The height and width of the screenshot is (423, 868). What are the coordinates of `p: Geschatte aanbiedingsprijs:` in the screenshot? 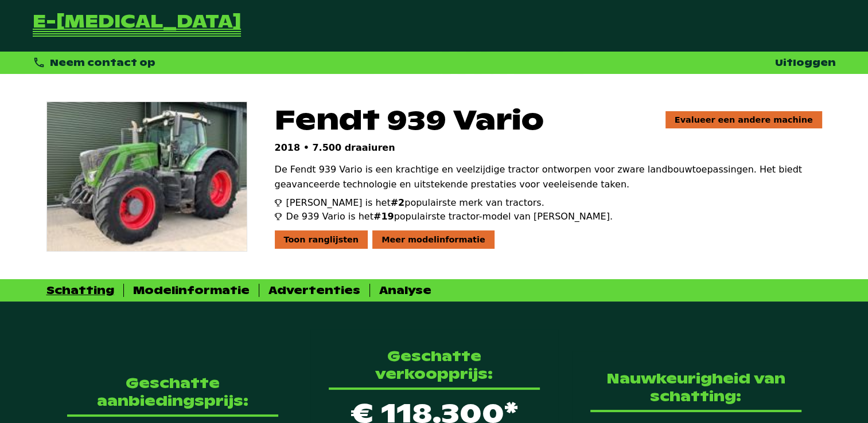 It's located at (173, 392).